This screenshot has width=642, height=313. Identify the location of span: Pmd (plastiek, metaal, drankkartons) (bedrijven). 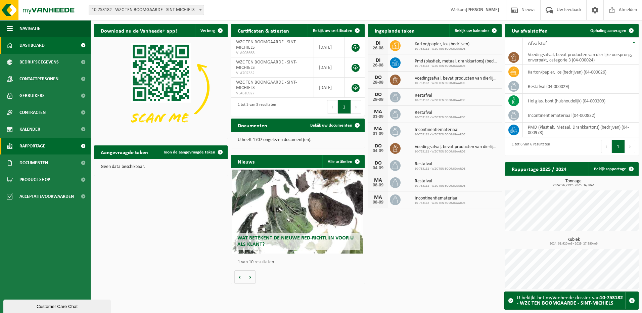
(457, 61).